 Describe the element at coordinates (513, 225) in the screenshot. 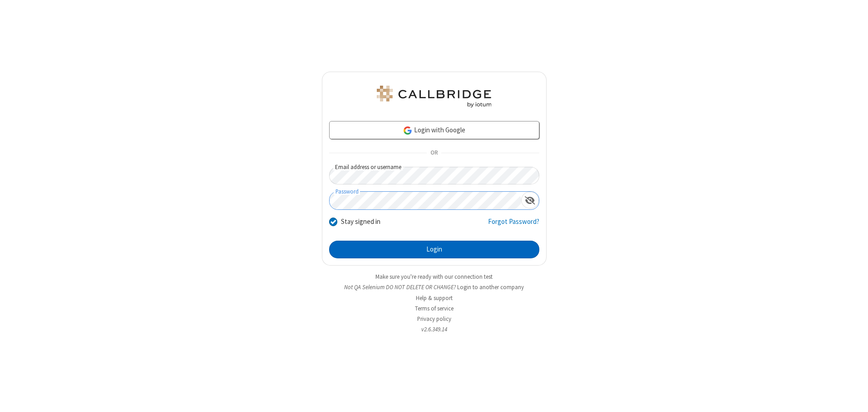

I see `a: Forgot Password?` at that location.